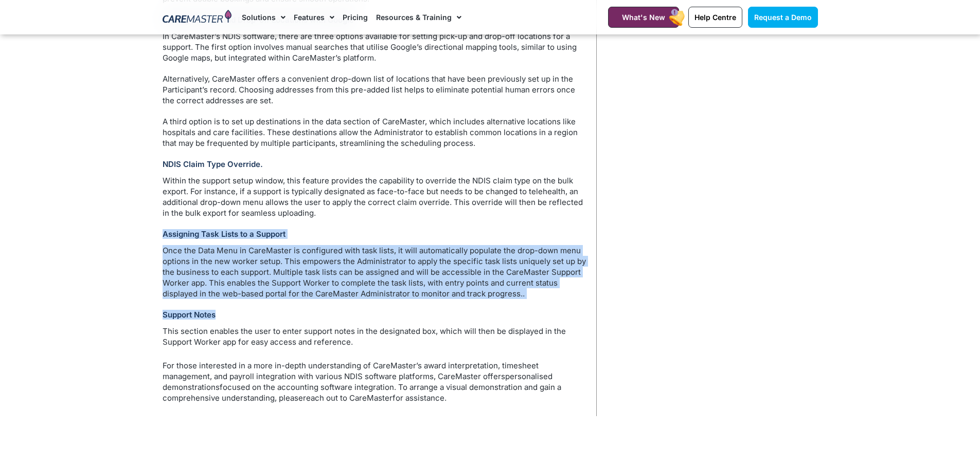 The image size is (980, 468). What do you see at coordinates (357, 382) in the screenshot?
I see `a: personalised demonstrations` at bounding box center [357, 382].